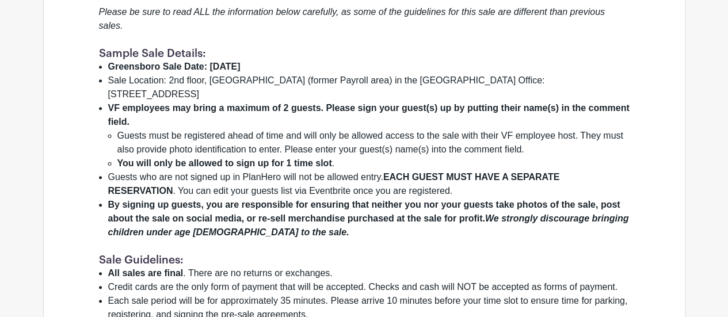 Image resolution: width=728 pixels, height=317 pixels. I want to click on strong: All sales are final, so click(146, 273).